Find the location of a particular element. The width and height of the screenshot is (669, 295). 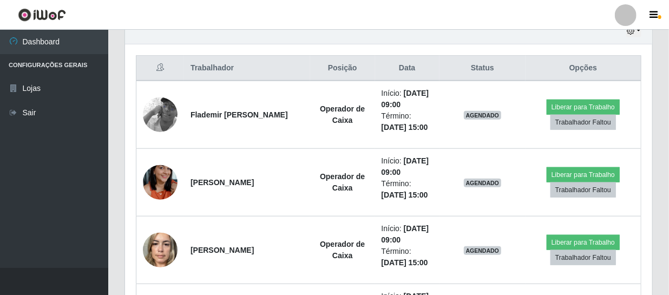

th: Status is located at coordinates (482, 68).